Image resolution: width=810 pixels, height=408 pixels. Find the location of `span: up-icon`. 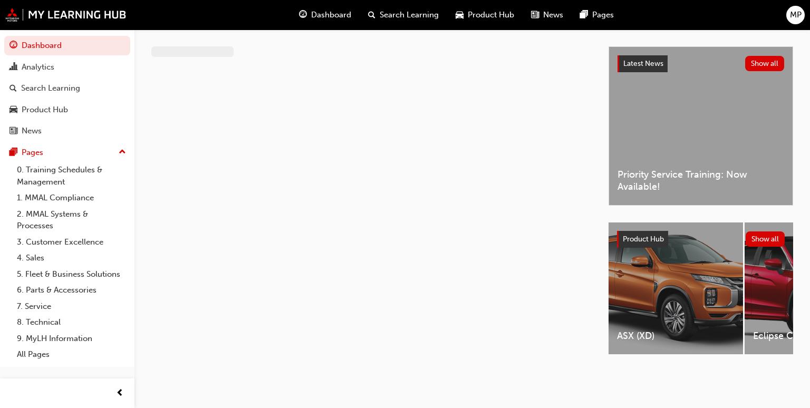

span: up-icon is located at coordinates (122, 152).